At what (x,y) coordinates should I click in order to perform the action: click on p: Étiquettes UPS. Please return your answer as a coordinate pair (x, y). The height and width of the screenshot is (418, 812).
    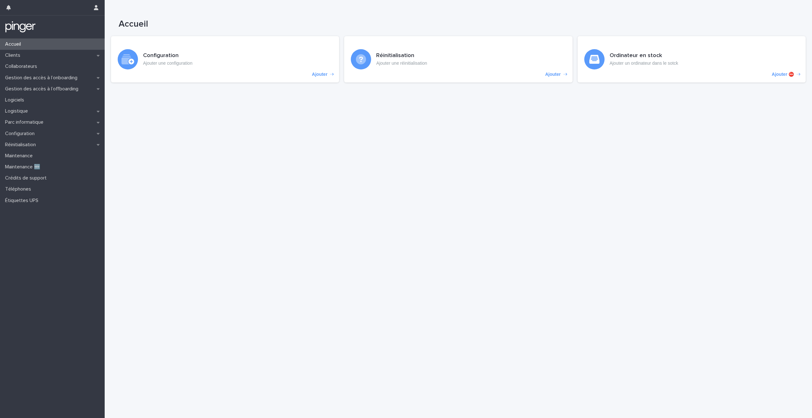
    Looking at the image, I should click on (23, 200).